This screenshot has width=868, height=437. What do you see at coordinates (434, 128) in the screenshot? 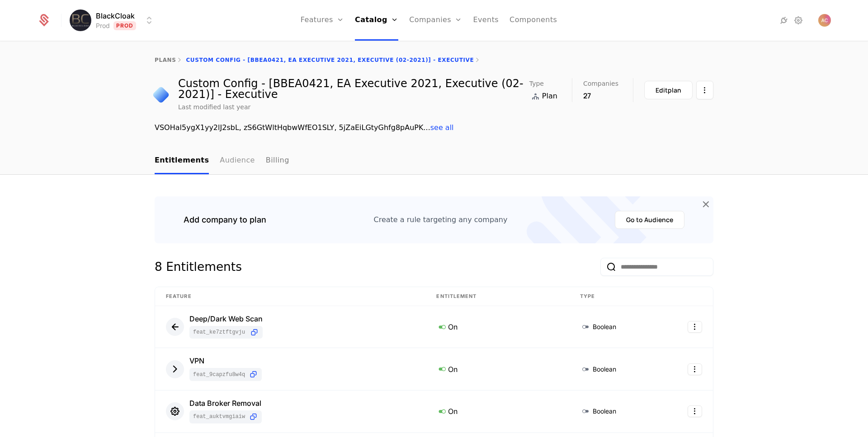
I see `div: VSOHal5ygX1yy2lJ2sbL, zS6GtWltHqbwWfEO1SLY, 5jZaEiLGtyGhfg8pAuPK ...` at bounding box center [434, 128].